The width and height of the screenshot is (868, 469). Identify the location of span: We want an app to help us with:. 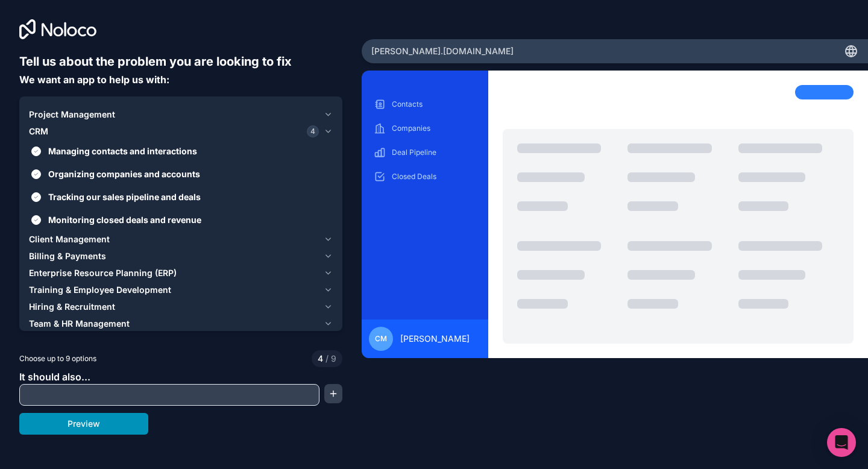
(94, 80).